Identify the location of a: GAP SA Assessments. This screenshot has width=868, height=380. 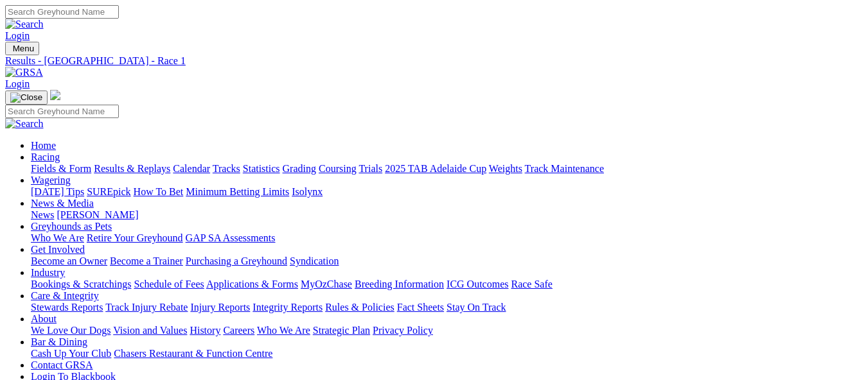
(231, 238).